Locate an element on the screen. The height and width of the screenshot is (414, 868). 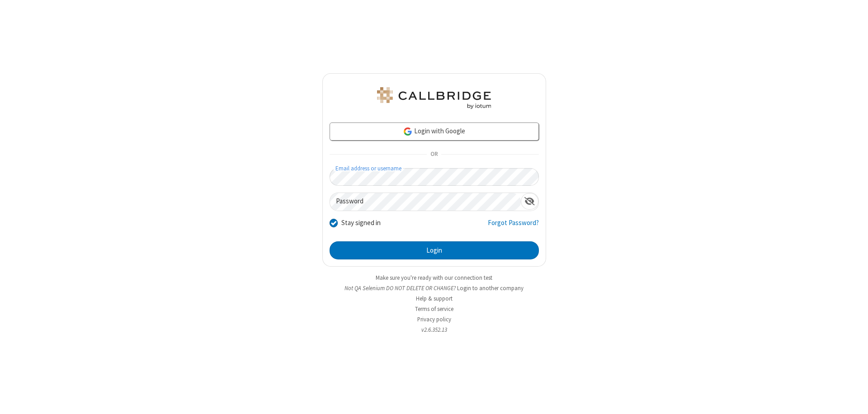
label: Stay signed in is located at coordinates (361, 223).